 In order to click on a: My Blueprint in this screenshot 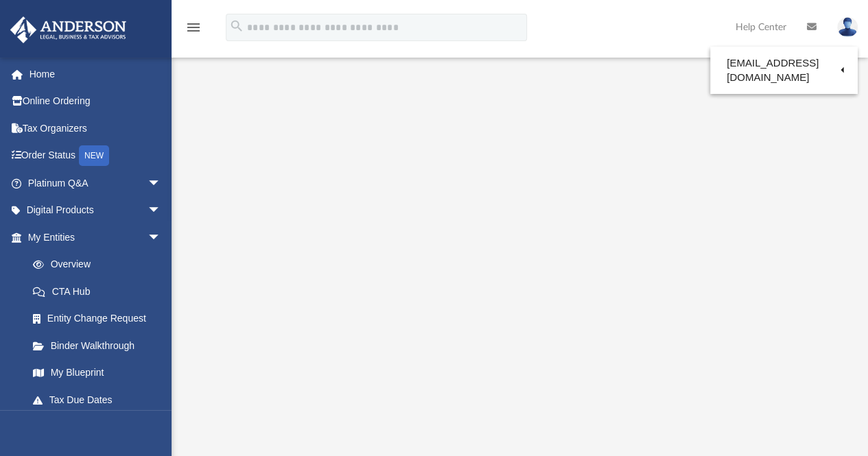, I will do `click(97, 373)`.